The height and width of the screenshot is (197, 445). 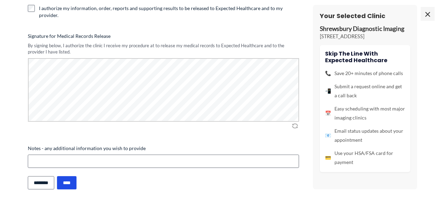 I want to click on label: Signature for Medical Records Release, so click(x=163, y=36).